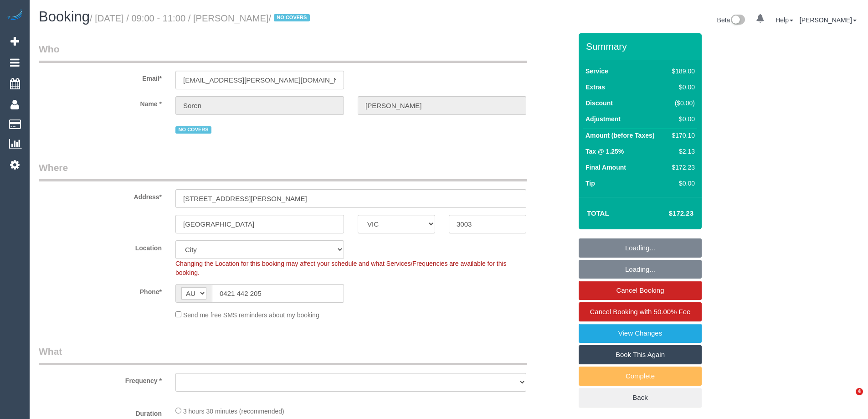  I want to click on span: 4, so click(860, 392).